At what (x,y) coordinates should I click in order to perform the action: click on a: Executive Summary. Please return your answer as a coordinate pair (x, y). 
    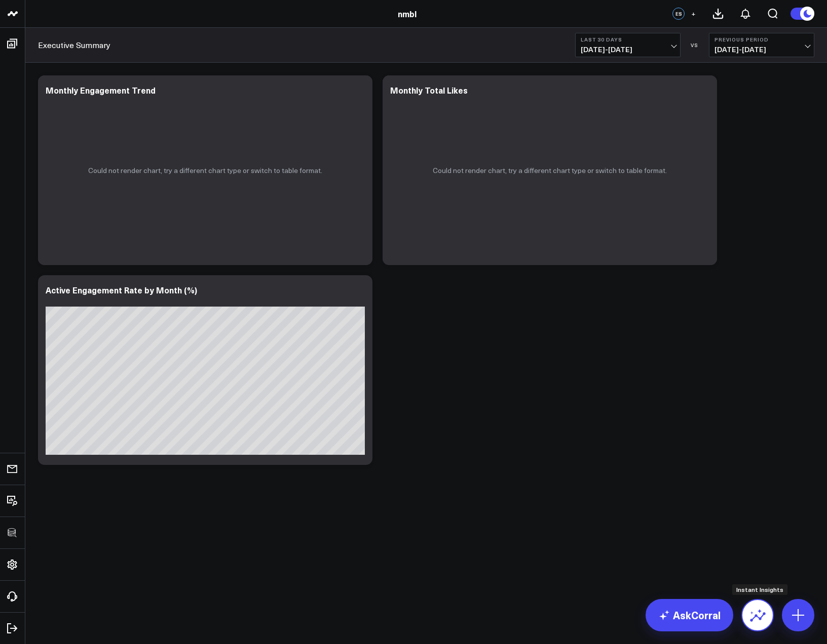
    Looking at the image, I should click on (74, 45).